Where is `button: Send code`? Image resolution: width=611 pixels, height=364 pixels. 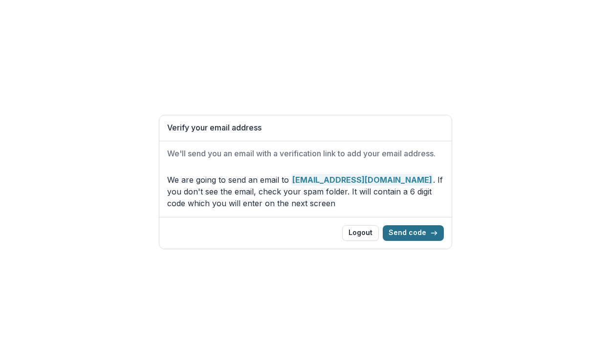
button: Send code is located at coordinates (413, 233).